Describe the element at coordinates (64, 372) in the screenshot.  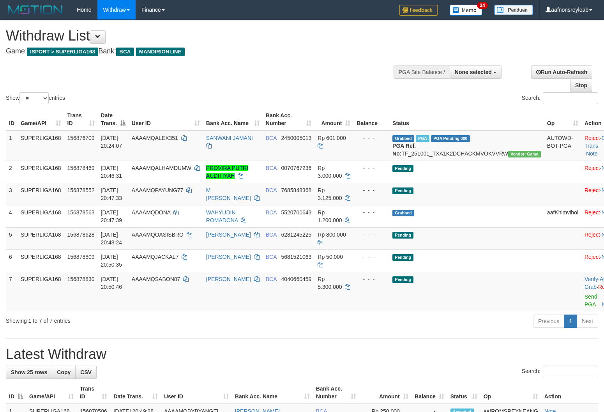
I see `a: Copy` at that location.